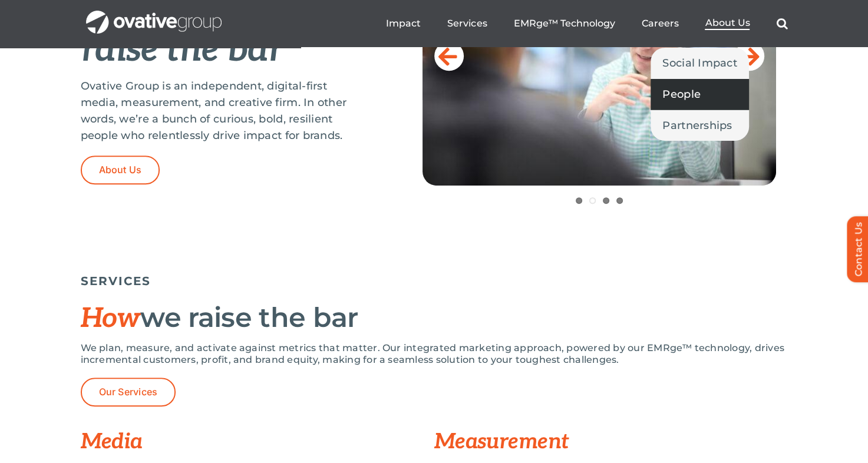  I want to click on a: Social Impact, so click(699, 63).